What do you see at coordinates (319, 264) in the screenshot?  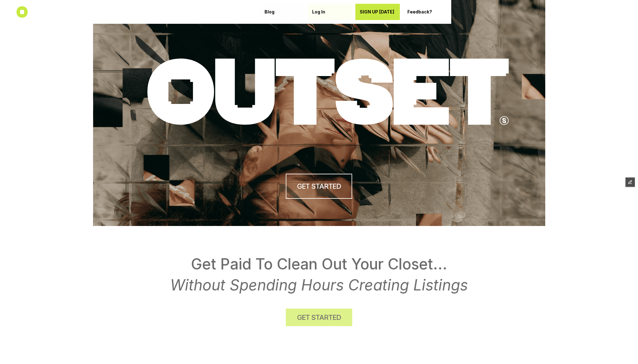 I see `span: Get Paid To Clean Out Your Closet...` at bounding box center [319, 264].